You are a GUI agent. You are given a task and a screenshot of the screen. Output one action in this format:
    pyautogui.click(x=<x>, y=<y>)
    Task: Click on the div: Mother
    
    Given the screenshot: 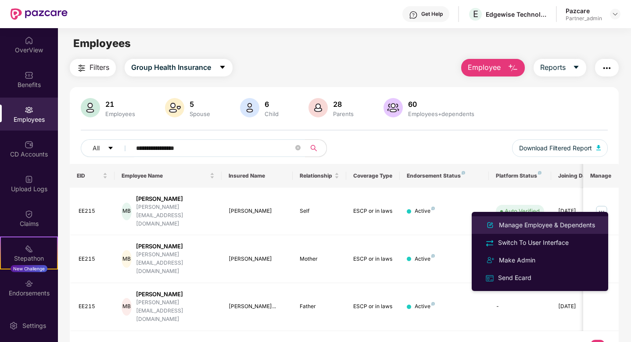 What is the action you would take?
    pyautogui.click(x=320, y=259)
    